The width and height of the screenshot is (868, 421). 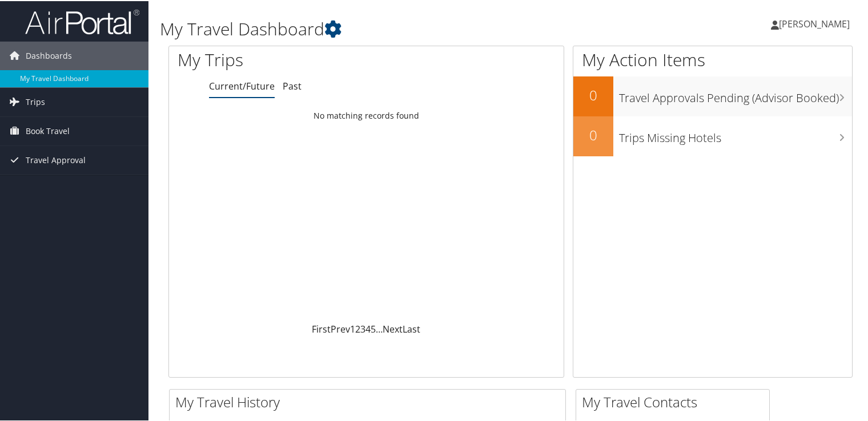 I want to click on h1: My Trips, so click(x=284, y=59).